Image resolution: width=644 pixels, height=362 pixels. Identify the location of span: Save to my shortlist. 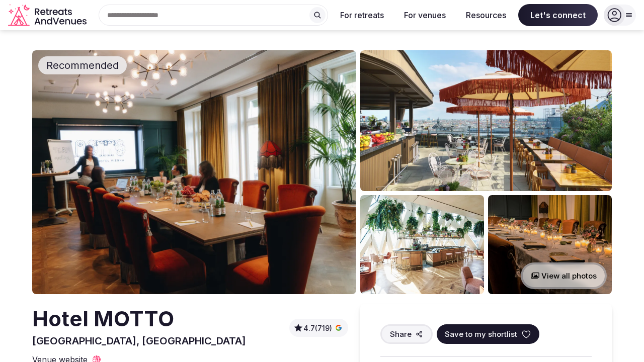
(481, 334).